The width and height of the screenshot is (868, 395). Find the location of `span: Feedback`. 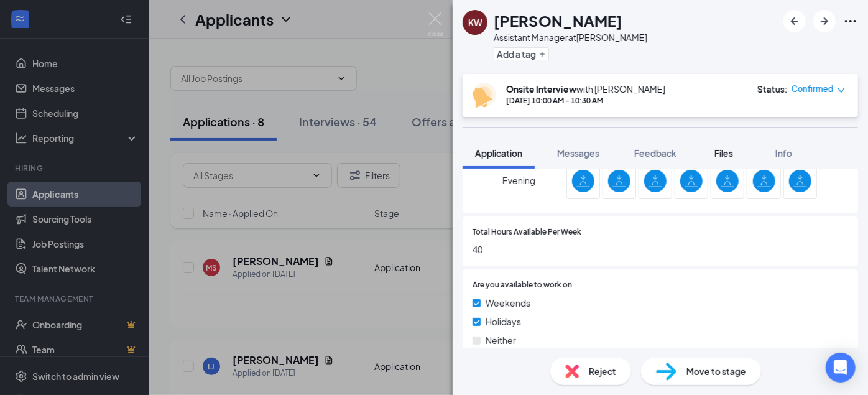

span: Feedback is located at coordinates (655, 153).